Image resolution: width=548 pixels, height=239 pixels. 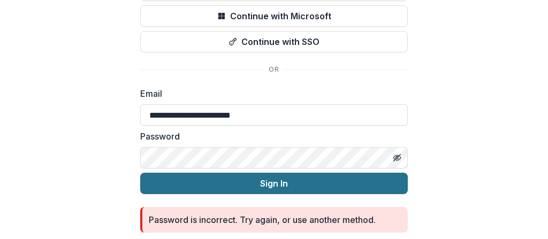 What do you see at coordinates (274, 42) in the screenshot?
I see `button: Continue with SSO` at bounding box center [274, 42].